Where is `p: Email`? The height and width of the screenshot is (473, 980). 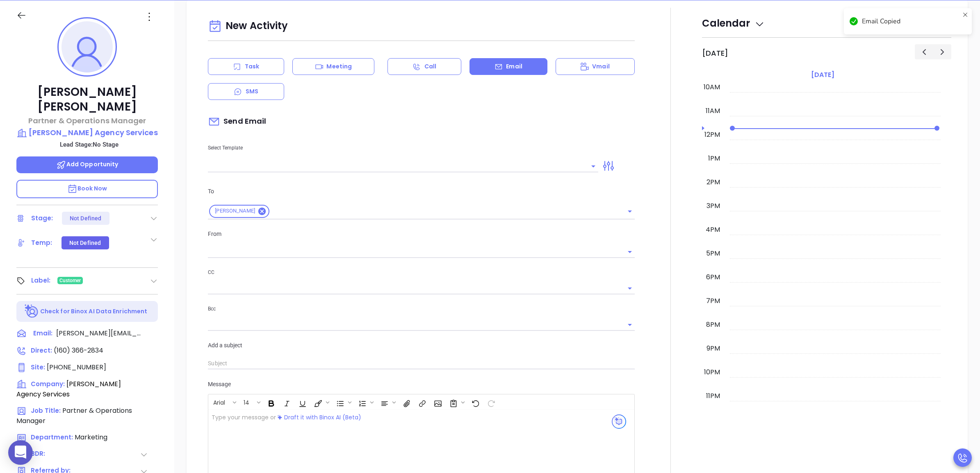
p: Email is located at coordinates (514, 66).